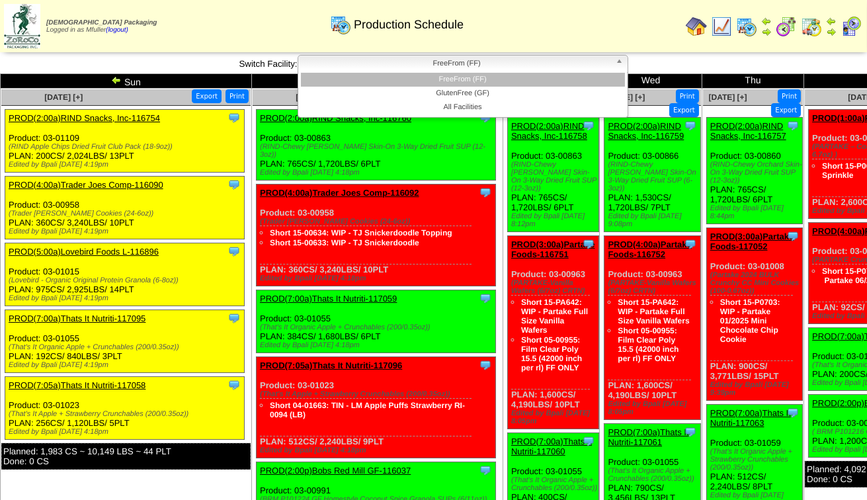  Describe the element at coordinates (697, 26) in the screenshot. I see `img: home.gif` at that location.